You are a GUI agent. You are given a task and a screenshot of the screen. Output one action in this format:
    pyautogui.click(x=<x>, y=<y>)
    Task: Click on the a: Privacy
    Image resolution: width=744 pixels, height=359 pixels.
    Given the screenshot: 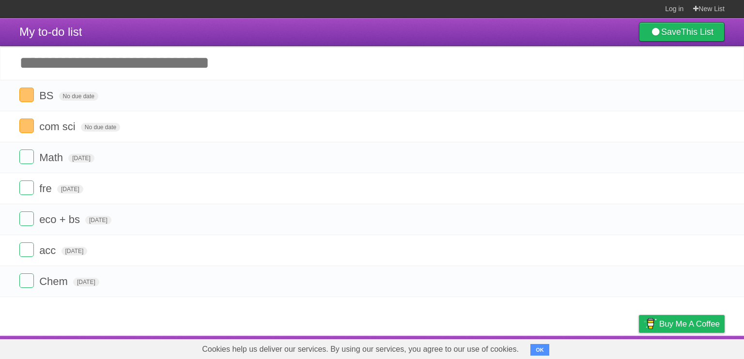 What is the action you would take?
    pyautogui.click(x=639, y=348)
    